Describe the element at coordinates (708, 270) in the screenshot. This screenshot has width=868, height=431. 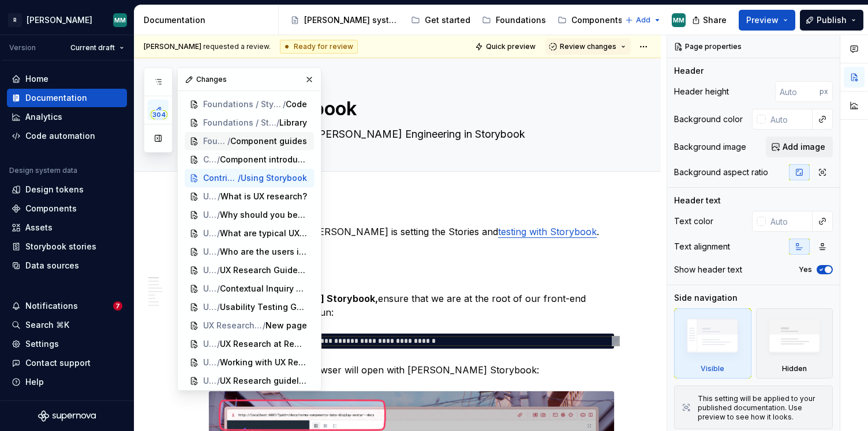
I see `div: Show header text` at that location.